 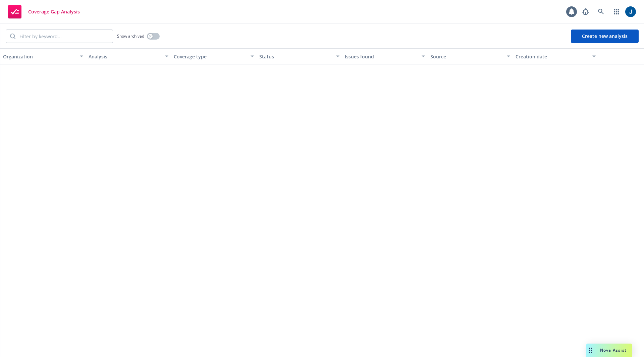 What do you see at coordinates (295, 56) in the screenshot?
I see `div: Status` at bounding box center [295, 56].